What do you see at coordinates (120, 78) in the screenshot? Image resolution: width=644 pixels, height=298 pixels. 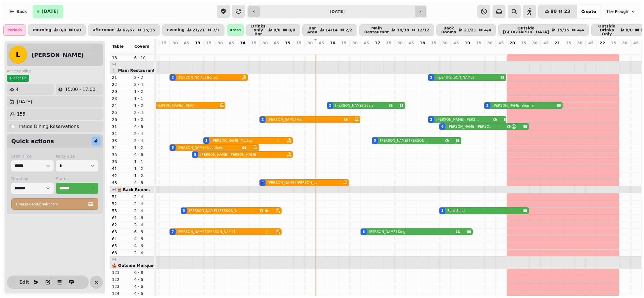 I see `p: 21` at bounding box center [120, 78].